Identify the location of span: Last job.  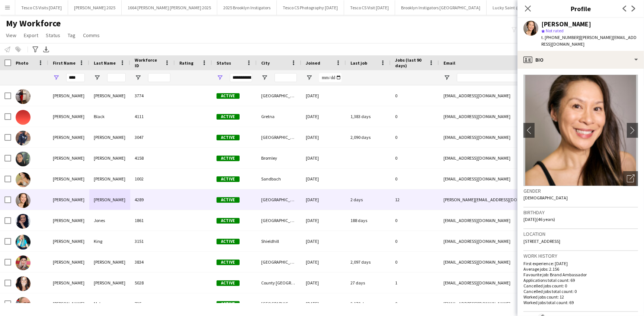
(358, 63).